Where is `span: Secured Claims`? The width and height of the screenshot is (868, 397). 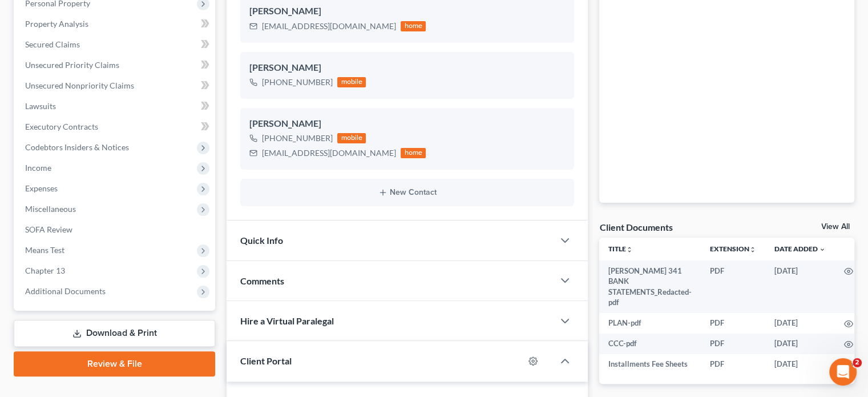
span: Secured Claims is located at coordinates (53, 44).